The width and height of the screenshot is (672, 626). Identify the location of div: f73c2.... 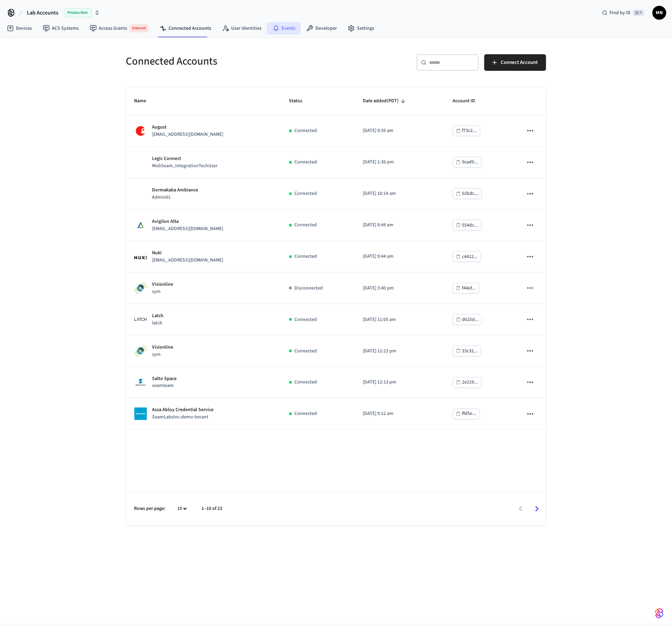
(470, 130).